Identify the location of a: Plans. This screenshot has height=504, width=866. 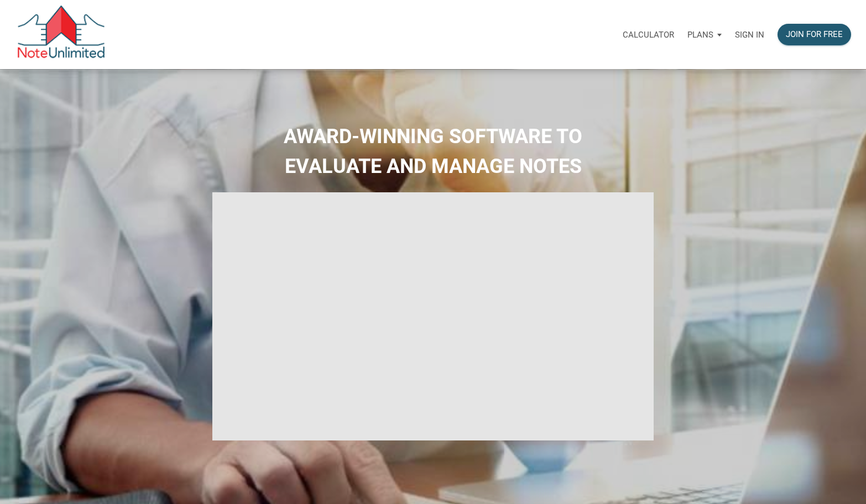
(704, 35).